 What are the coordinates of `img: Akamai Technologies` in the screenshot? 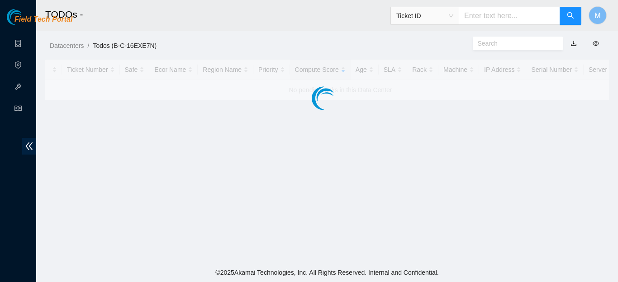 It's located at (26, 17).